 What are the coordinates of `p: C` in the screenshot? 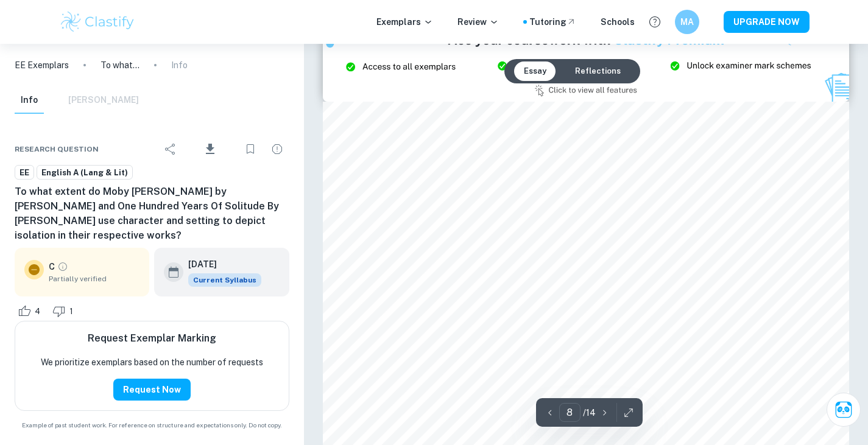 It's located at (52, 267).